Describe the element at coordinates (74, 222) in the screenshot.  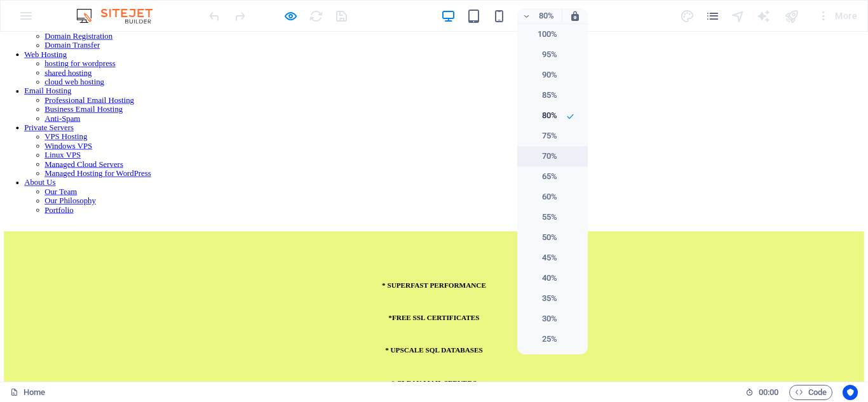
I see `a: Portfolio` at that location.